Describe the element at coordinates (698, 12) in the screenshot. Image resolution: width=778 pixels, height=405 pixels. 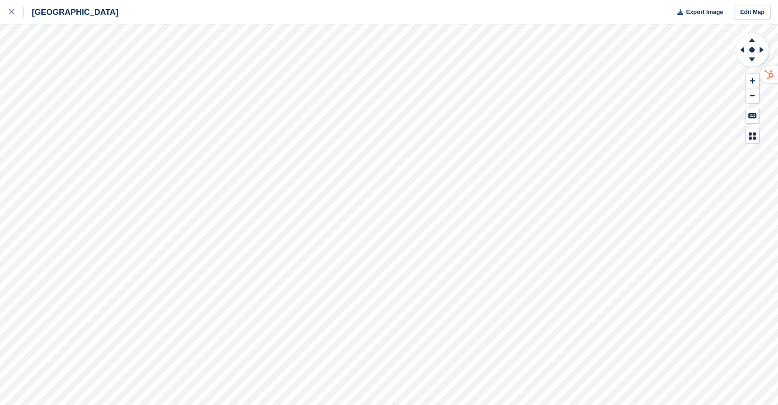
I see `button: Export Image` at that location.